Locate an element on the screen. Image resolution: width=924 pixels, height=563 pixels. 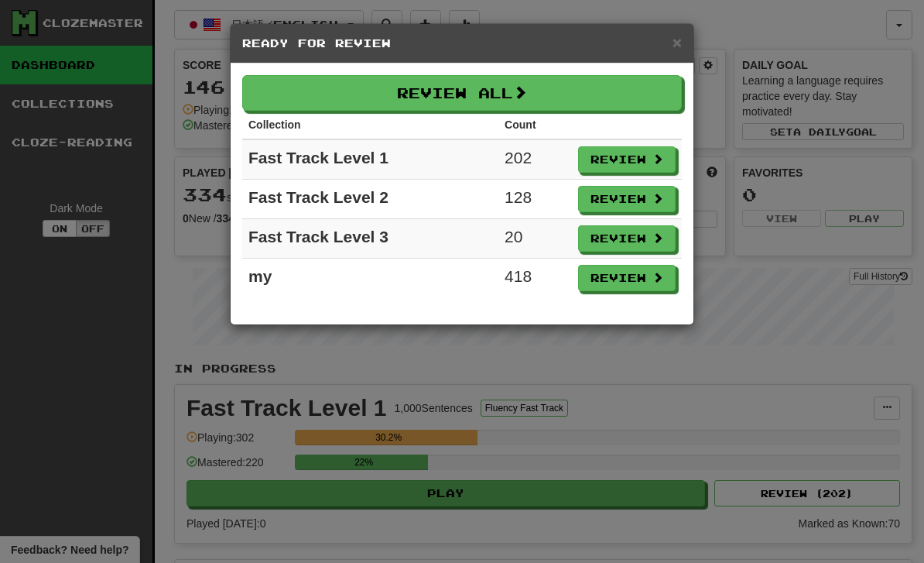
td: 418 is located at coordinates (534, 277).